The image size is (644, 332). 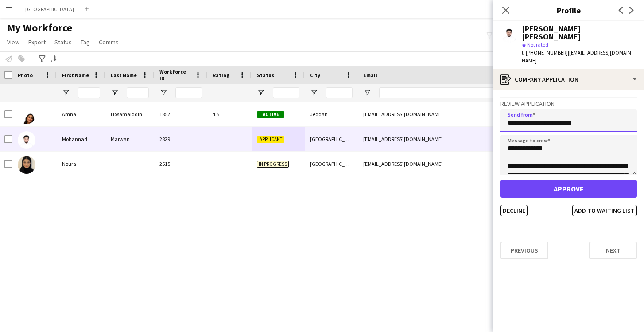 What do you see at coordinates (181, 139) in the screenshot?
I see `div: 2829` at bounding box center [181, 139].